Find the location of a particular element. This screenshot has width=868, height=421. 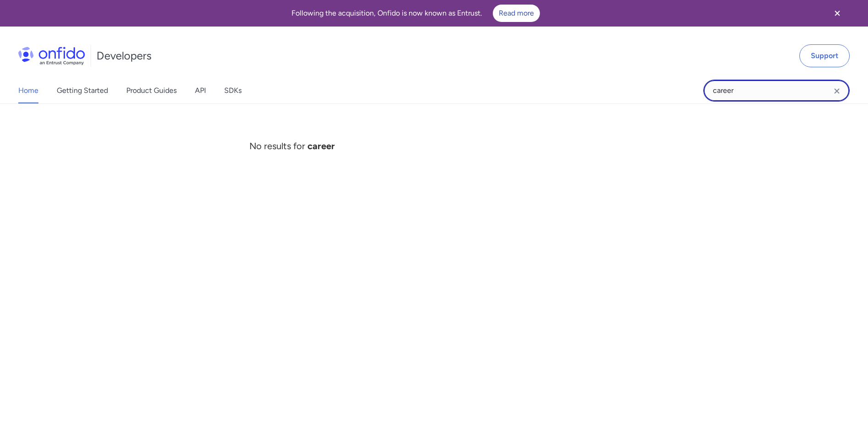

svg: Close banner is located at coordinates (837, 13).